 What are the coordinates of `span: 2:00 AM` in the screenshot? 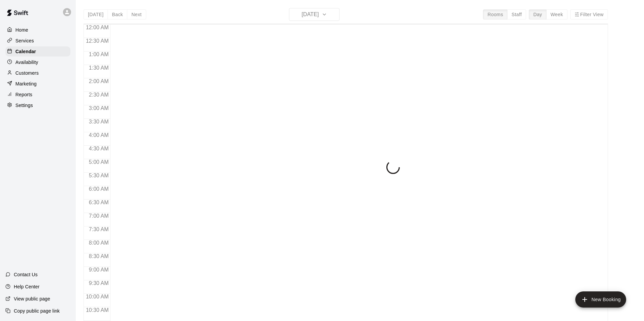 It's located at (99, 81).